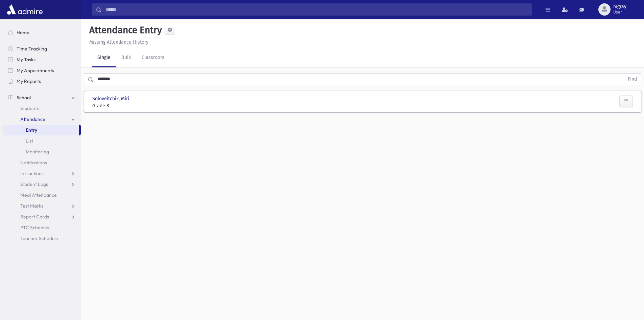  What do you see at coordinates (119, 42) in the screenshot?
I see `u: Missing Attendance History` at bounding box center [119, 42].